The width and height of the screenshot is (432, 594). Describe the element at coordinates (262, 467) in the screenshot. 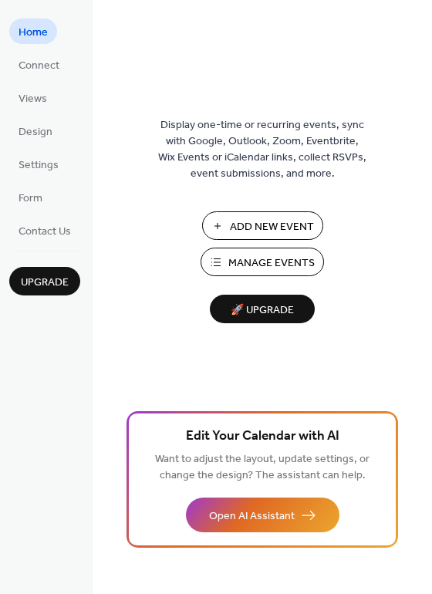

I see `span: Want to adjust the layout, update settings, or change the design? The assistant can help.` at that location.